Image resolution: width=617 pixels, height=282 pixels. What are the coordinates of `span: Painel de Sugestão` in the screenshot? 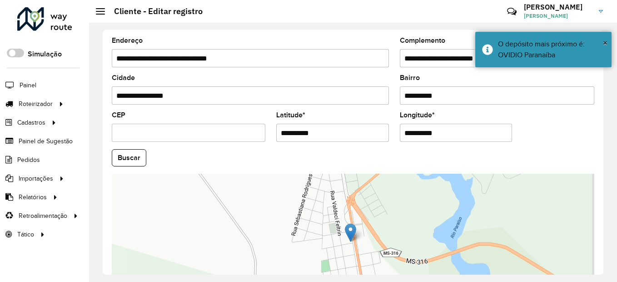 It's located at (45, 141).